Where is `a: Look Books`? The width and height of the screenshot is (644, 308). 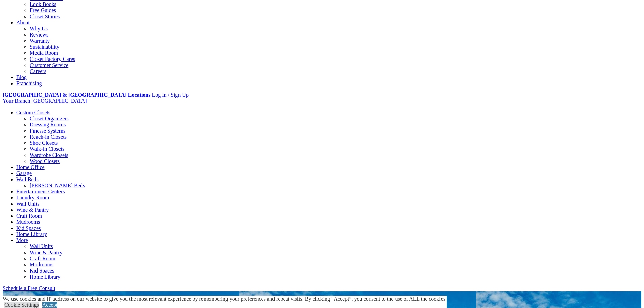
a: Look Books is located at coordinates (43, 4).